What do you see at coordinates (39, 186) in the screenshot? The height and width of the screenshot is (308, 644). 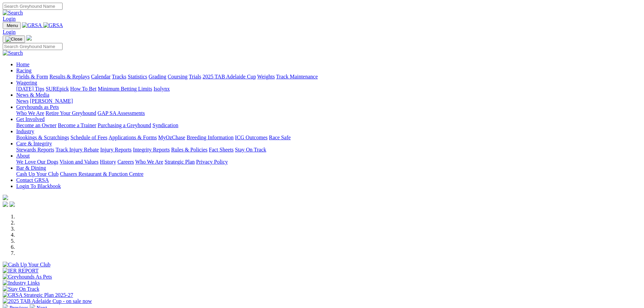 I see `a: Login To Blackbook` at bounding box center [39, 186].